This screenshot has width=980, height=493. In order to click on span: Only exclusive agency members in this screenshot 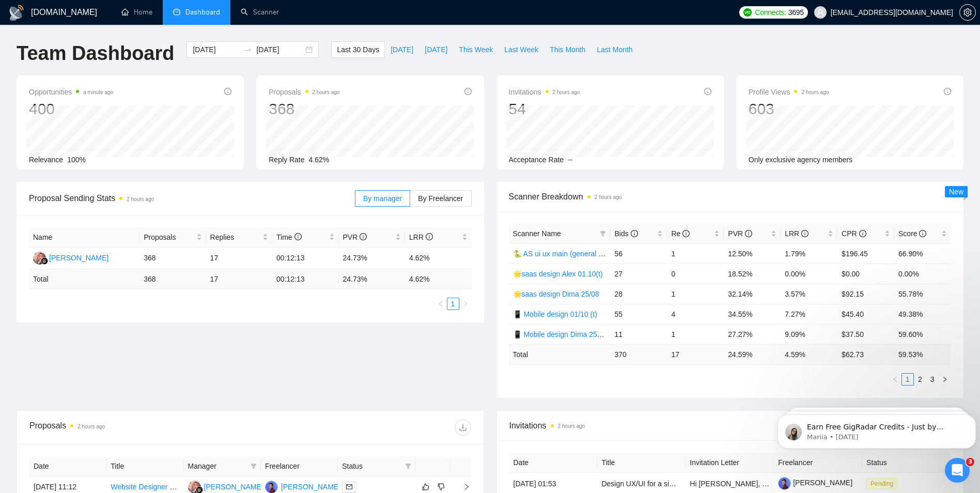, I will do `click(801, 160)`.